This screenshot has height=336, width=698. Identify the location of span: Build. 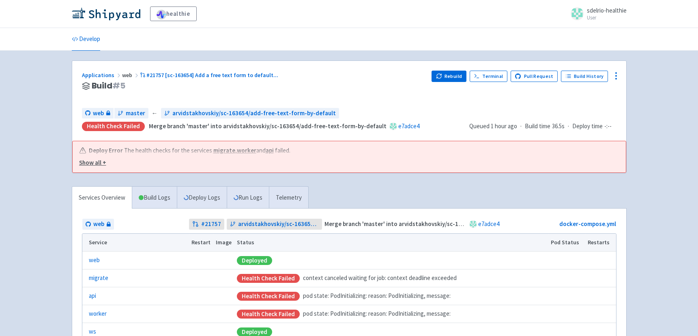
(108, 86).